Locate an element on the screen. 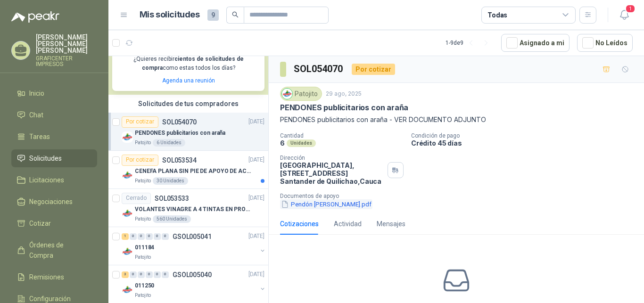 The height and width of the screenshot is (303, 644). span: Cotizar is located at coordinates (40, 223).